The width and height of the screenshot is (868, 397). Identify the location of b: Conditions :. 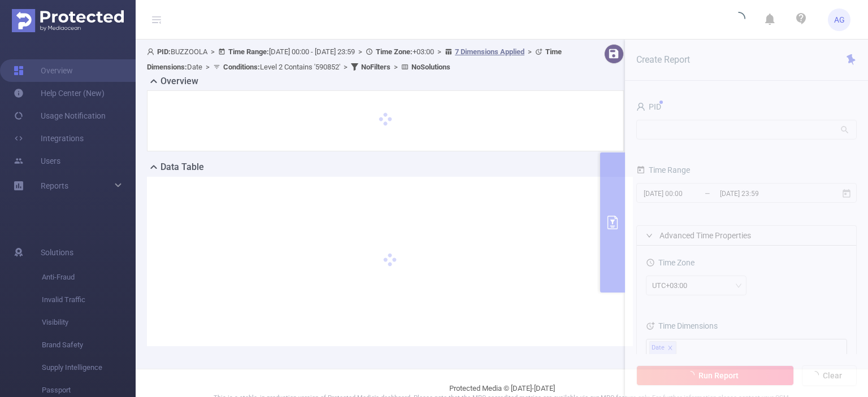
(241, 67).